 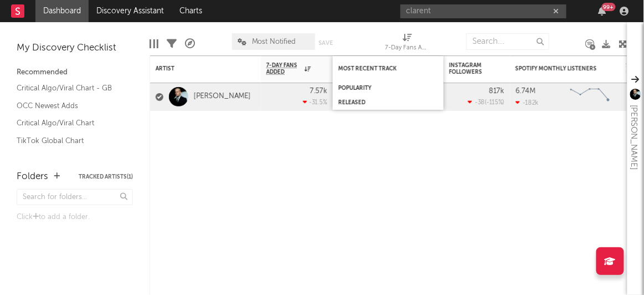 What do you see at coordinates (32, 177) in the screenshot?
I see `div: Folders` at bounding box center [32, 177].